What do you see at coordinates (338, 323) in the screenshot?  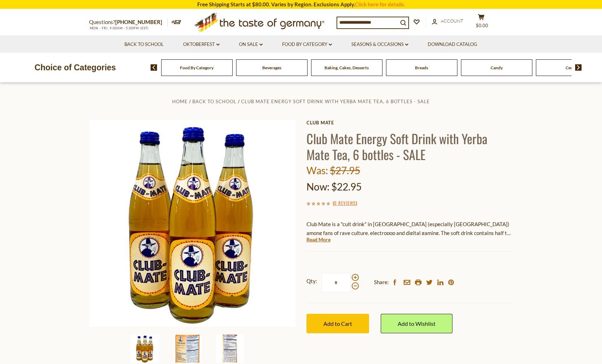 I see `span: Add to Cart` at bounding box center [338, 323].